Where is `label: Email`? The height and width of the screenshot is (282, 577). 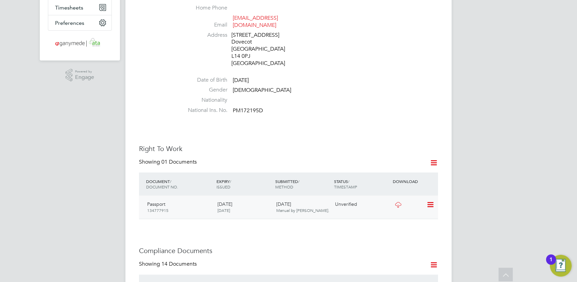
label: Email is located at coordinates (203, 25).